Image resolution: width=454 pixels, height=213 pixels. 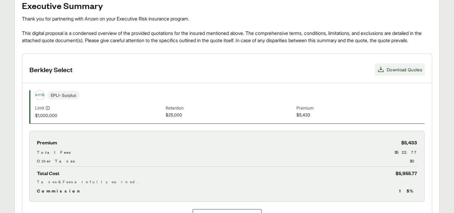 What do you see at coordinates (227, 181) in the screenshot?
I see `div: Taxes & Fees are fully earned.` at bounding box center [227, 181].